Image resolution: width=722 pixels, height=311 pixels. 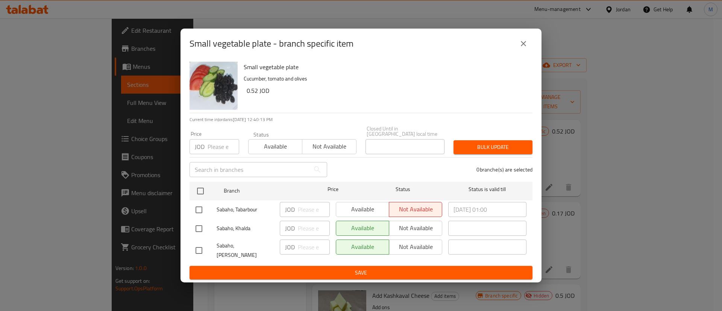 What do you see at coordinates (329, 147) in the screenshot?
I see `button: Not available` at bounding box center [329, 147].